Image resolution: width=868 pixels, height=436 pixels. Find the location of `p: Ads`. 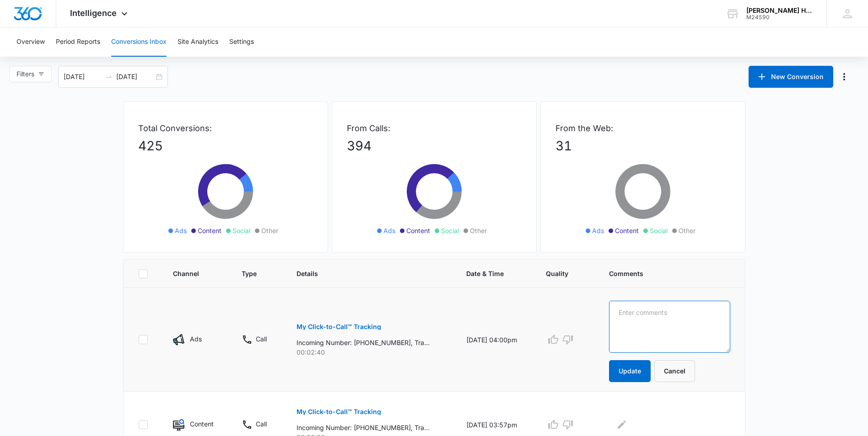

p: Ads is located at coordinates (196, 339).